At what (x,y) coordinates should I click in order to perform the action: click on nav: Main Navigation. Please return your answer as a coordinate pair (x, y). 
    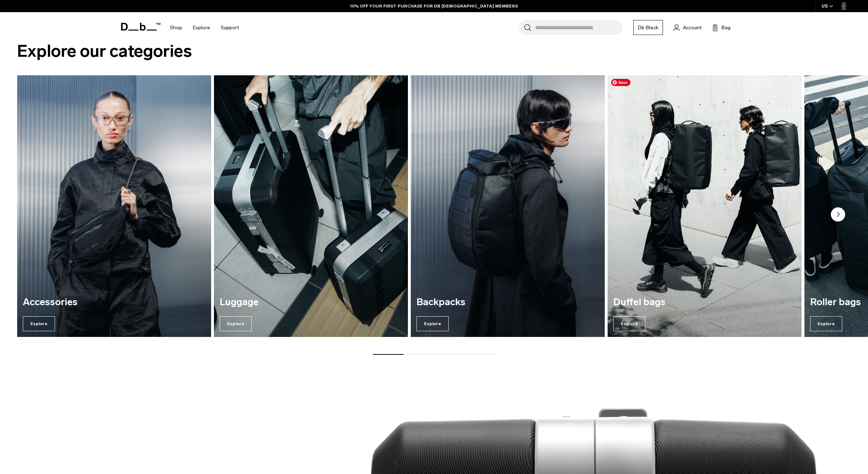
    Looking at the image, I should click on (204, 27).